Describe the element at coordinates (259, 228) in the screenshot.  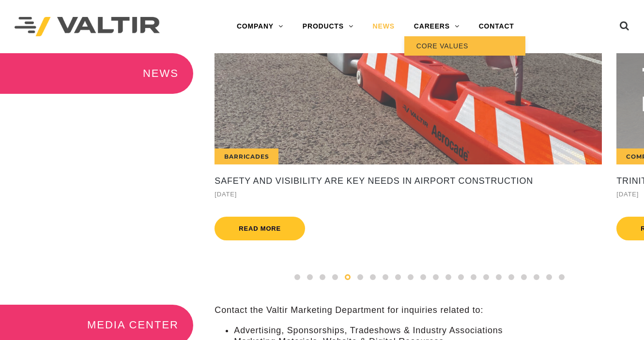
I see `a: Read more` at that location.